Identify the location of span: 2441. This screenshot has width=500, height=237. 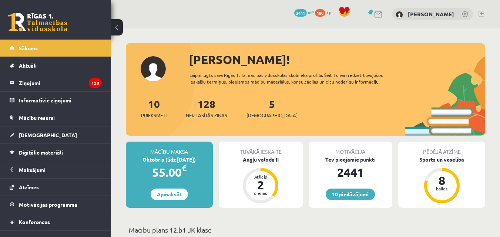
(301, 13).